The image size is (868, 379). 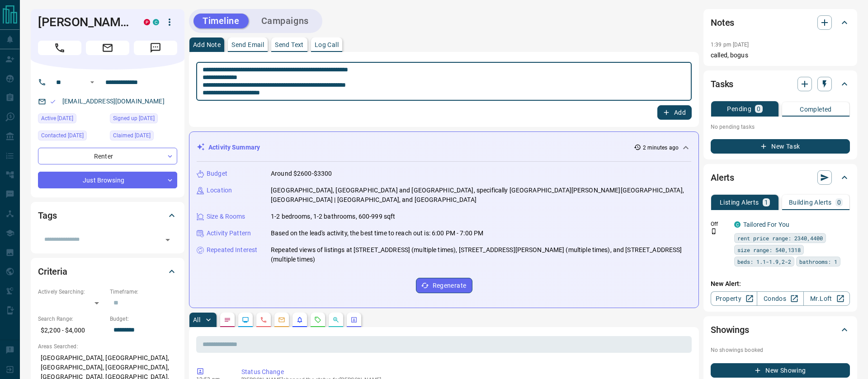 I want to click on div: Tue Sep 02 2025, so click(x=71, y=120).